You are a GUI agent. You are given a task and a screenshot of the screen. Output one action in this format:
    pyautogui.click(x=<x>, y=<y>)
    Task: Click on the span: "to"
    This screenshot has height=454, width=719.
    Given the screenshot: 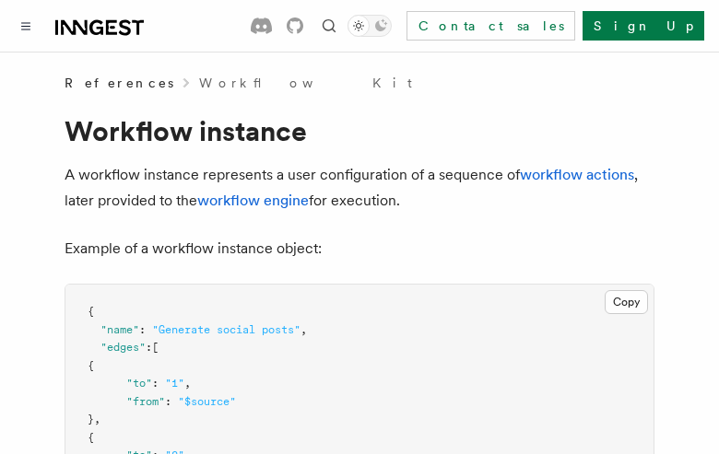 What is the action you would take?
    pyautogui.click(x=139, y=383)
    